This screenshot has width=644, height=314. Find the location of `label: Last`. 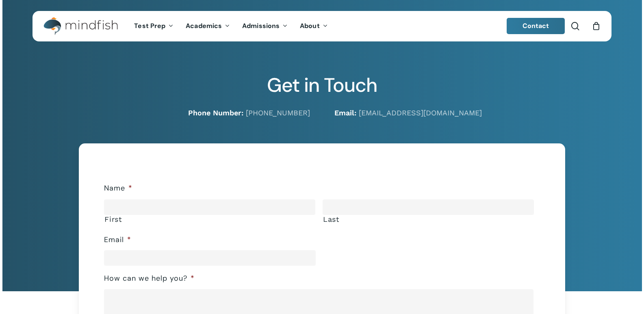

label: Last is located at coordinates (428, 219).